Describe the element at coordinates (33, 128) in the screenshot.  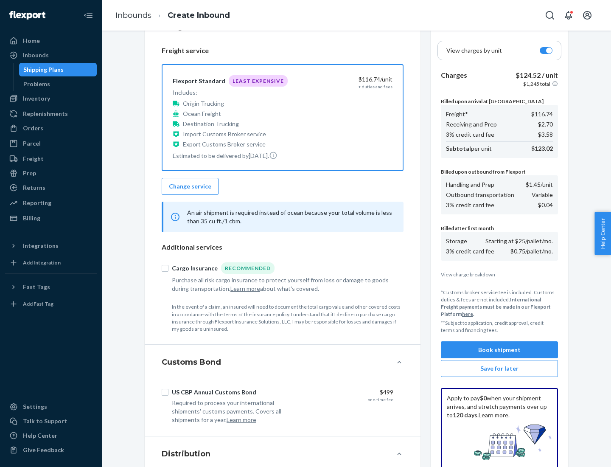
I see `div: Orders` at that location.